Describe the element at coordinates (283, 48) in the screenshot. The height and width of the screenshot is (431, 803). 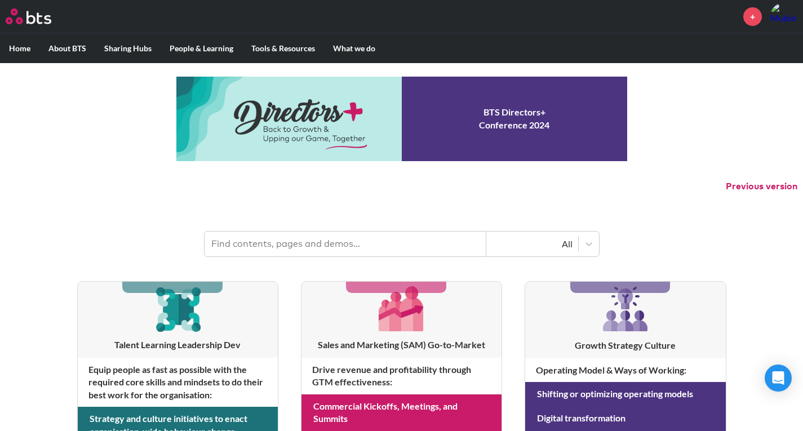
I see `label: Tools & Resources` at that location.